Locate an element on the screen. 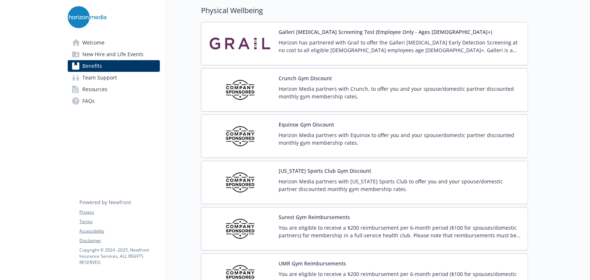  button: Crunch Gym Discount is located at coordinates (305, 78).